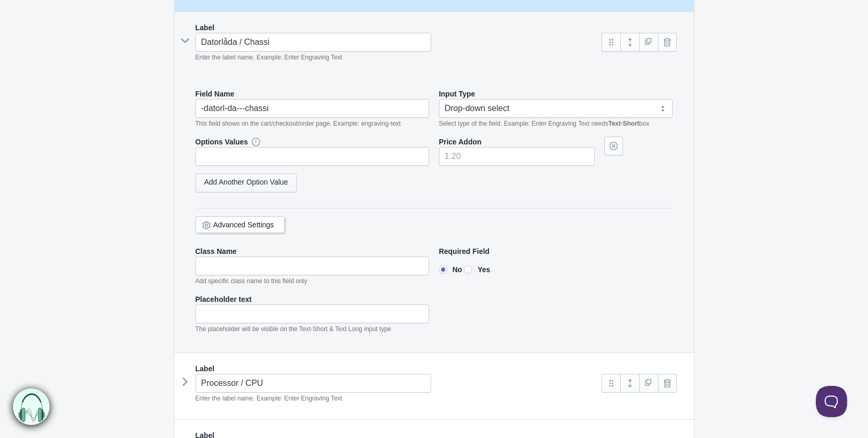  Describe the element at coordinates (450, 269) in the screenshot. I see `label: No` at that location.